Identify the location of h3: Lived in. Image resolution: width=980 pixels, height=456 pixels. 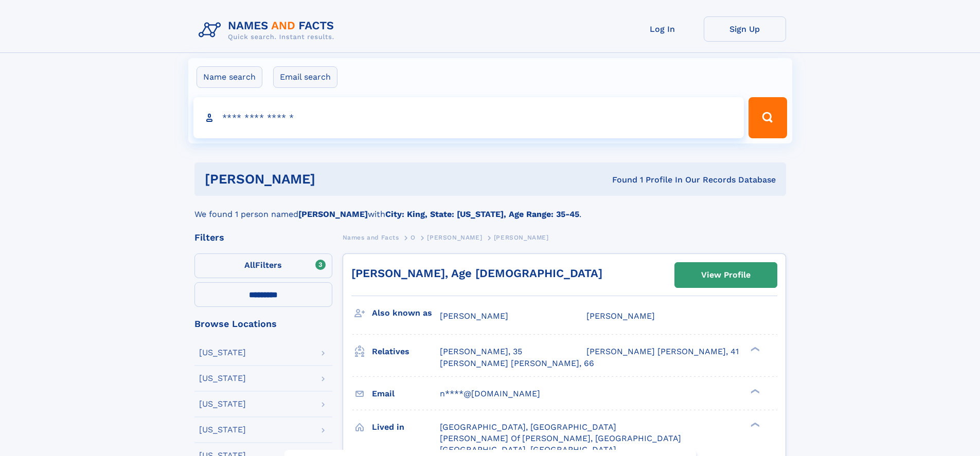
(406, 428).